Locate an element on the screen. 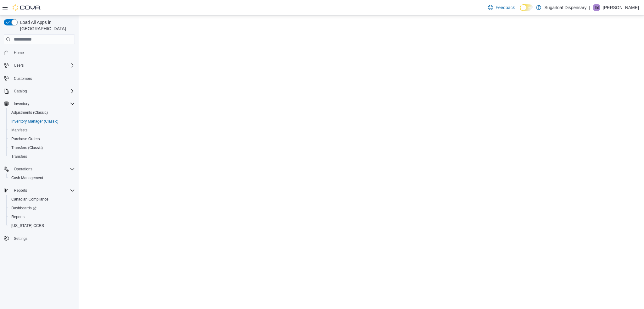  a: Reports is located at coordinates (18, 217).